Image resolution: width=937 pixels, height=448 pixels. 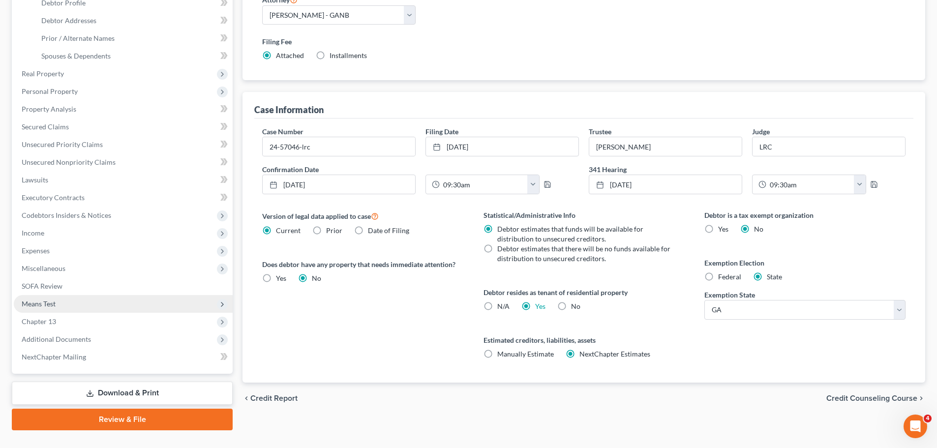 What do you see at coordinates (875, 398) in the screenshot?
I see `button: Credit Counseling Course chevron_right` at bounding box center [875, 398].